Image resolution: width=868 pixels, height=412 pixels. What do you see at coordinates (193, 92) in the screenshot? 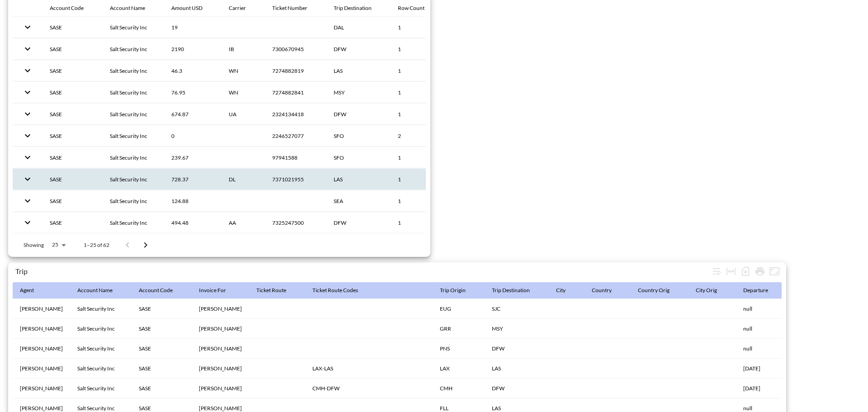
I see `th: 76.95` at bounding box center [193, 92].